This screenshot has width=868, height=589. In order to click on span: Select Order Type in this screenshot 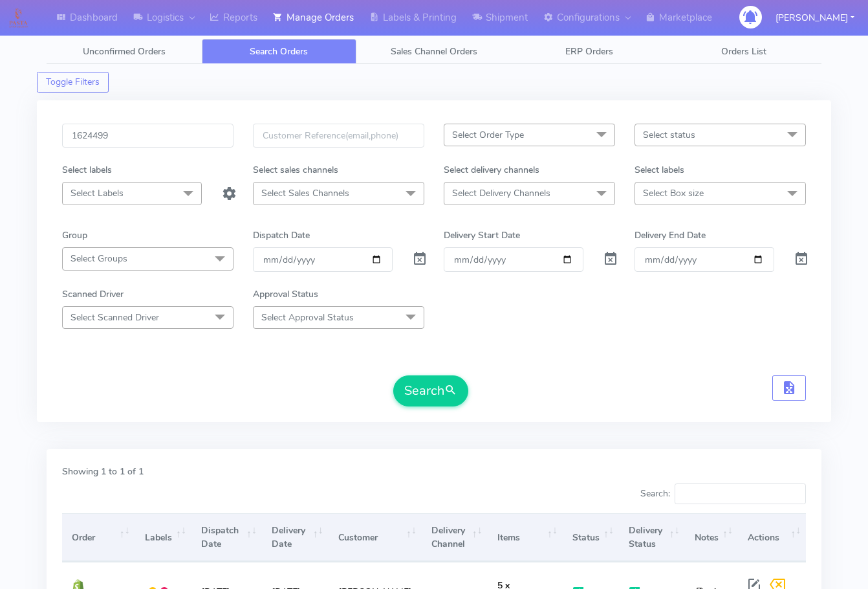, I will do `click(488, 135)`.